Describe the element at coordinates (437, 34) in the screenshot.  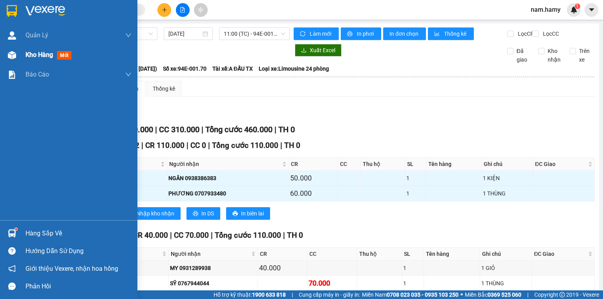
I see `span: bar-chart` at that location.